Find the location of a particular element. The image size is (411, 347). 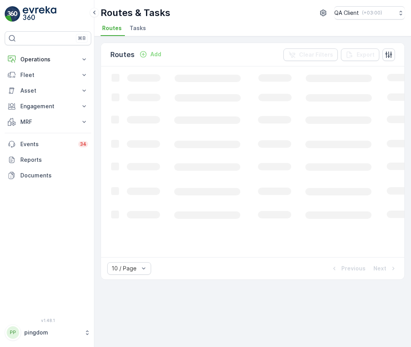

p: Routes & Tasks is located at coordinates (135, 13).